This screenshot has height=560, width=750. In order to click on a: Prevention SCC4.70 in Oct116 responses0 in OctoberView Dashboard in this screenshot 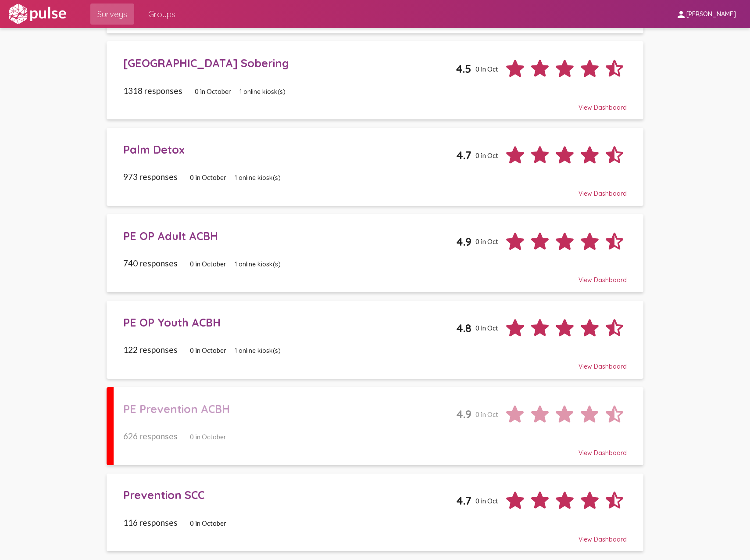, I will do `click(375, 512)`.